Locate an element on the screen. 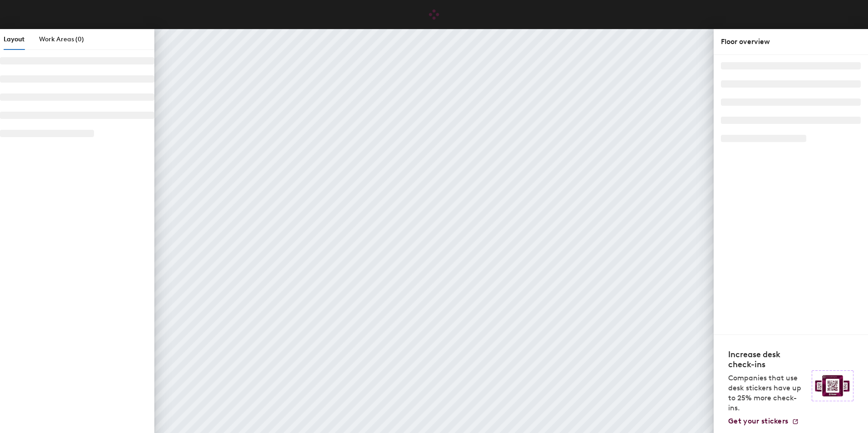  span: Get your stickers is located at coordinates (758, 421).